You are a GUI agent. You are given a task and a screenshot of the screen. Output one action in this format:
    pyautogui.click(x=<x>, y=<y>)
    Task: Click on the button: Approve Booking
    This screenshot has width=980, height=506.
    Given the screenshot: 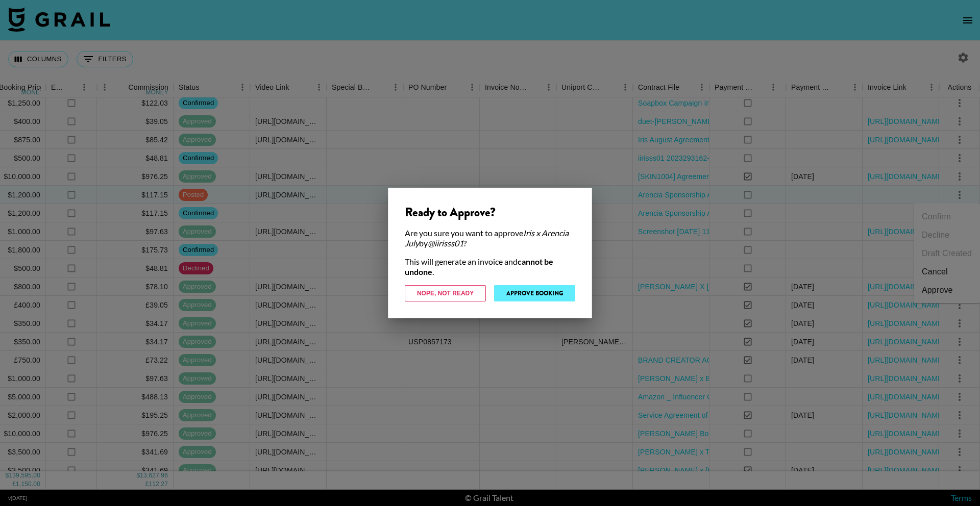 What is the action you would take?
    pyautogui.click(x=534, y=293)
    